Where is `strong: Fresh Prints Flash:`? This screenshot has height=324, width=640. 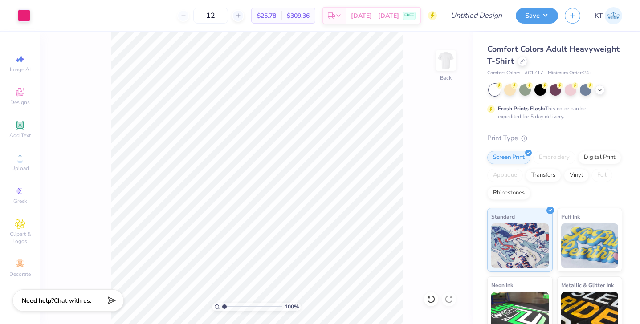 strong: Fresh Prints Flash: is located at coordinates (522, 109).